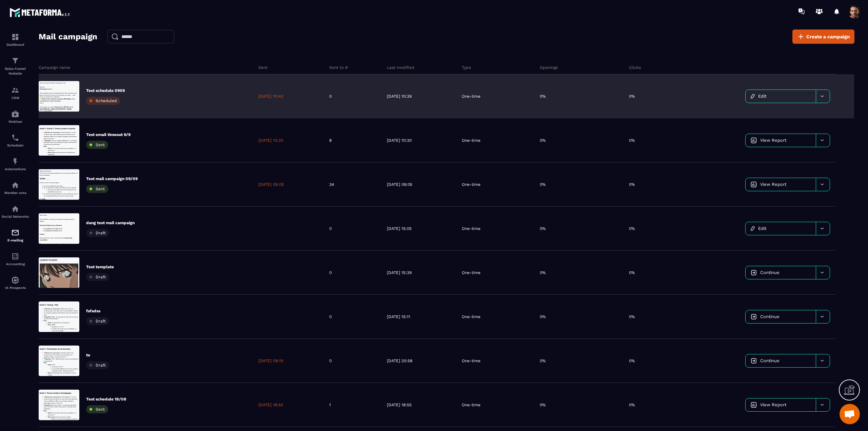  What do you see at coordinates (12, 69) in the screenshot?
I see `strong: Impact:` at bounding box center [12, 69].